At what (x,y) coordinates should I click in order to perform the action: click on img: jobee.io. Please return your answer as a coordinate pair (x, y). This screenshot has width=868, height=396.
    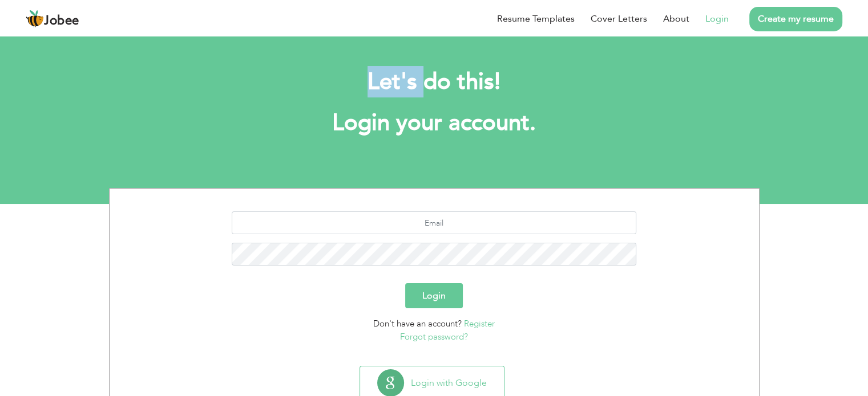
    Looking at the image, I should click on (35, 18).